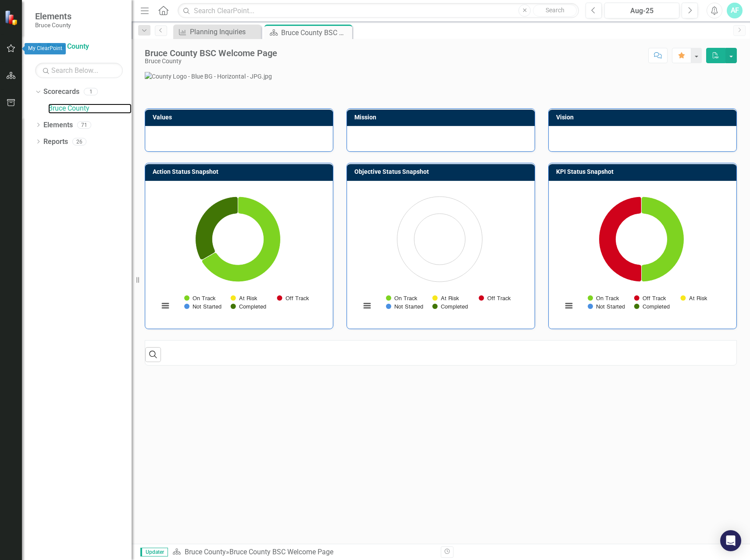 This screenshot has height=560, width=750. What do you see at coordinates (644, 171) in the screenshot?
I see `h3: KPI Status Snapshot` at bounding box center [644, 171].